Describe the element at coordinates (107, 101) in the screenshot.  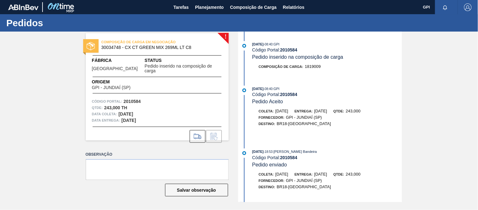
I see `span: Código Portal:` at that location.